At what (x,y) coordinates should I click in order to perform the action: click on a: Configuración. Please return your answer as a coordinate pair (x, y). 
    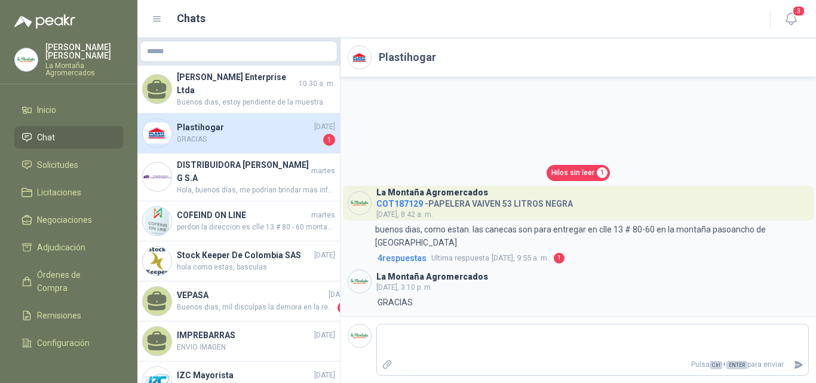
    Looking at the image, I should click on (69, 343).